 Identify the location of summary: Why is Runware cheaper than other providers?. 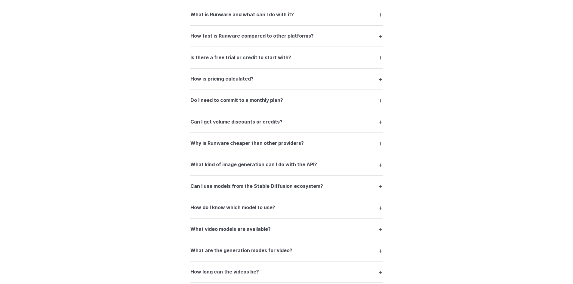
(286, 143).